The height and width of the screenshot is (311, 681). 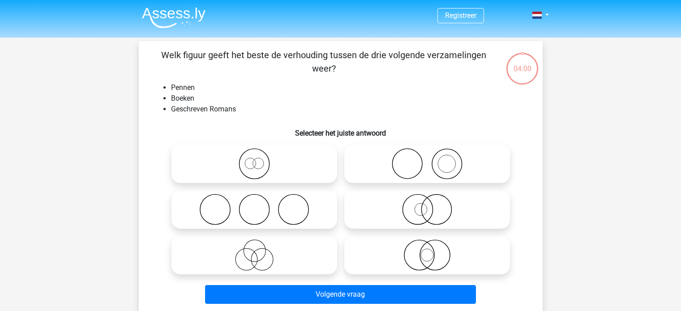 I want to click on p: Welk figuur geeft het beste de verhouding tussen de drie volgende verzamelingen weer?, so click(x=324, y=62).